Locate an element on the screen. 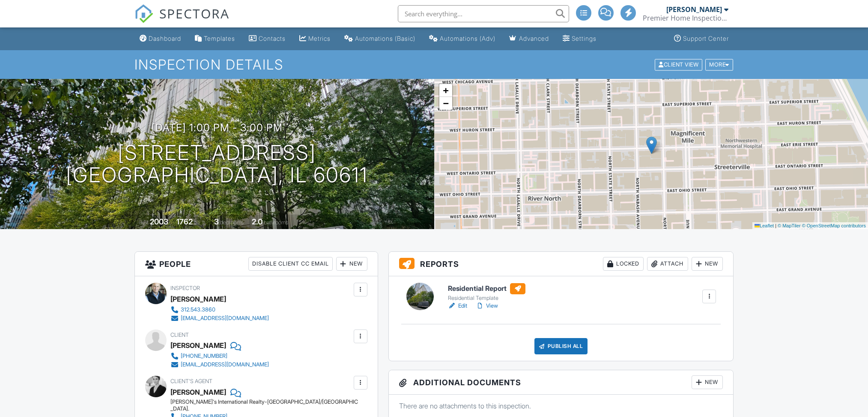 The height and width of the screenshot is (417, 868). div: Locked is located at coordinates (623, 263).